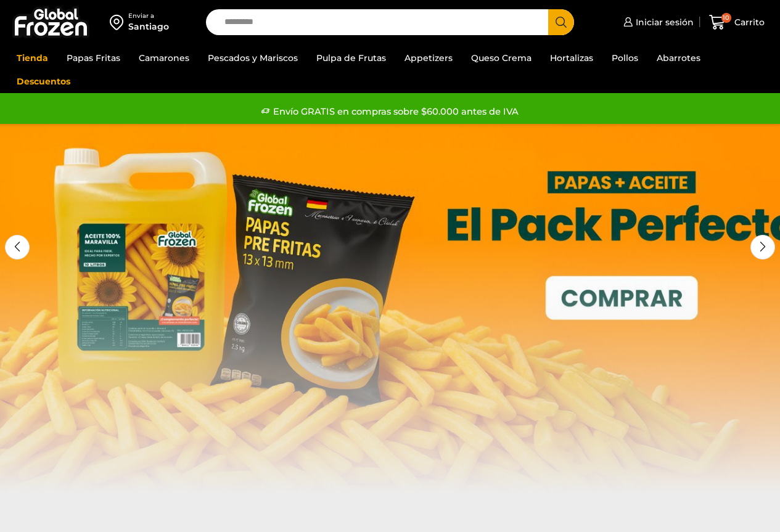  Describe the element at coordinates (736, 22) in the screenshot. I see `a: 10 Carrito` at that location.